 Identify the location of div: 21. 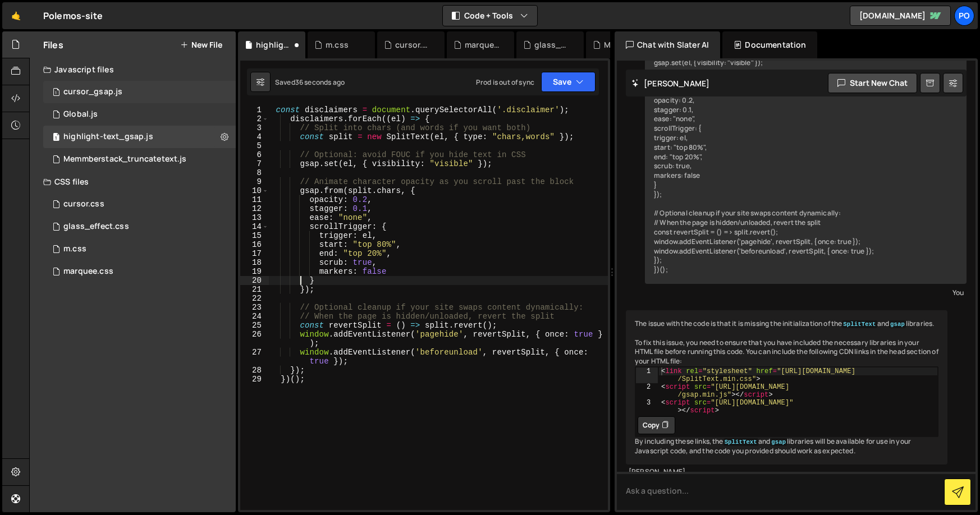
(254, 290).